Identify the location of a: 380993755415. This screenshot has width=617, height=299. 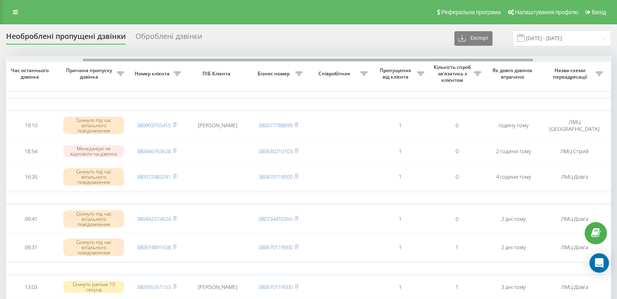
(154, 125).